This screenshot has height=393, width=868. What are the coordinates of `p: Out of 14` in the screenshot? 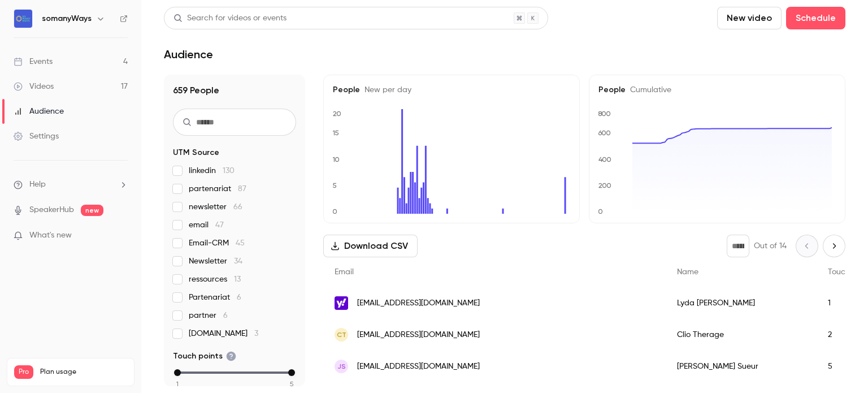 It's located at (770, 246).